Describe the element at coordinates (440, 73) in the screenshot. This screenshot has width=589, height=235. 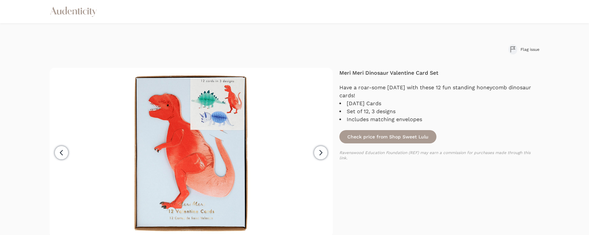
I see `h4: Meri Meri Dinosaur Valentine Card Set` at that location.